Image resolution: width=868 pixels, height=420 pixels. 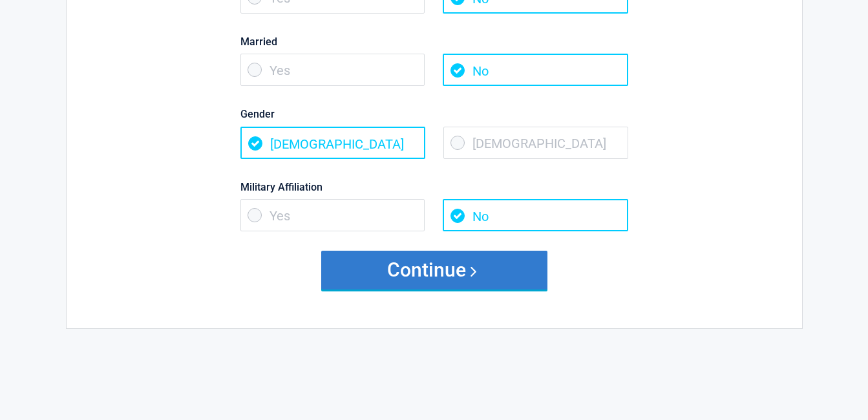 I want to click on label: Married, so click(x=434, y=42).